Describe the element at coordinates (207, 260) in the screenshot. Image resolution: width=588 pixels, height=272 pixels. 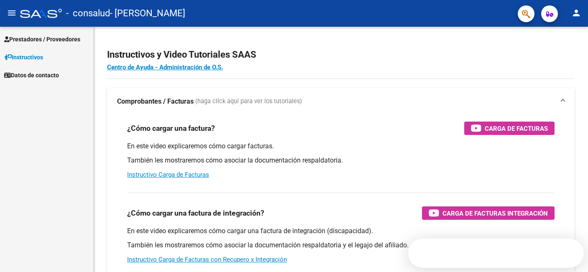
I see `a: Instructivo Carga de Facturas con Recupero x Integración` at that location.